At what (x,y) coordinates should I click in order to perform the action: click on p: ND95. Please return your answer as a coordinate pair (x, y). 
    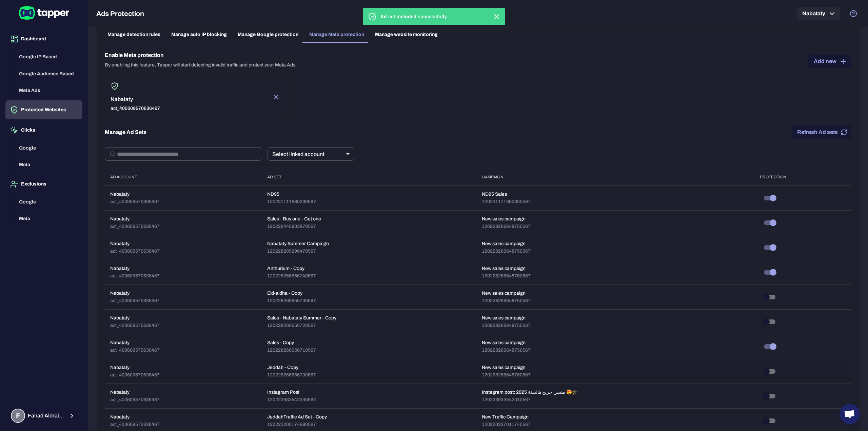
    Looking at the image, I should click on (292, 194).